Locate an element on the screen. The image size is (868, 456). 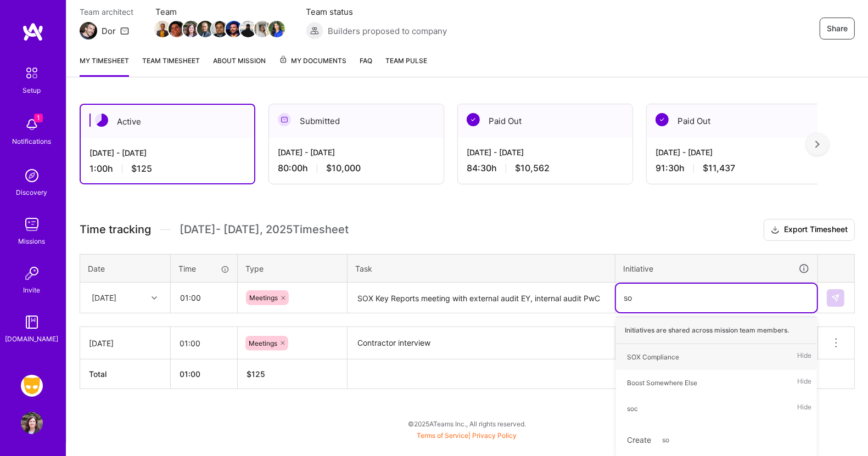
th: Date is located at coordinates (125, 268).